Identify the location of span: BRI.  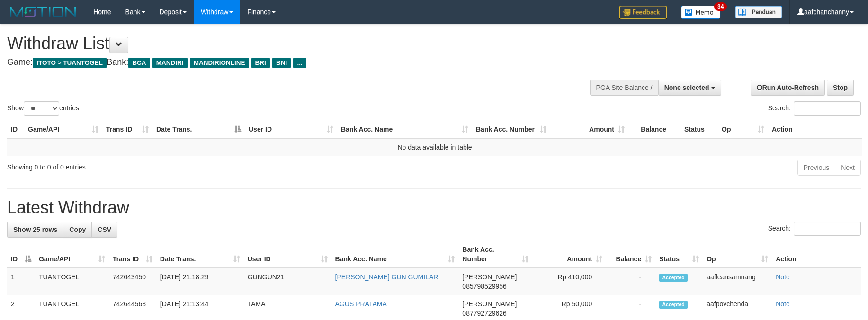
(261, 63).